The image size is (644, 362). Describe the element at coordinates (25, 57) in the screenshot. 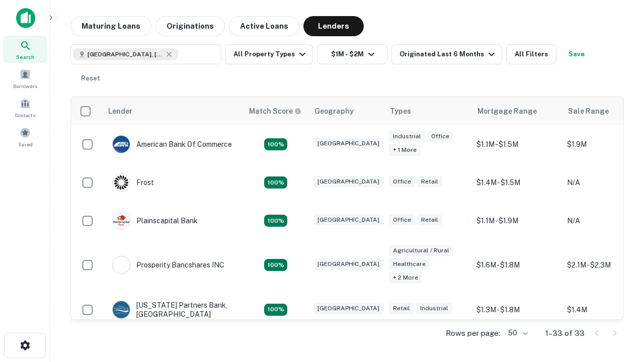

I see `span: Search` at that location.